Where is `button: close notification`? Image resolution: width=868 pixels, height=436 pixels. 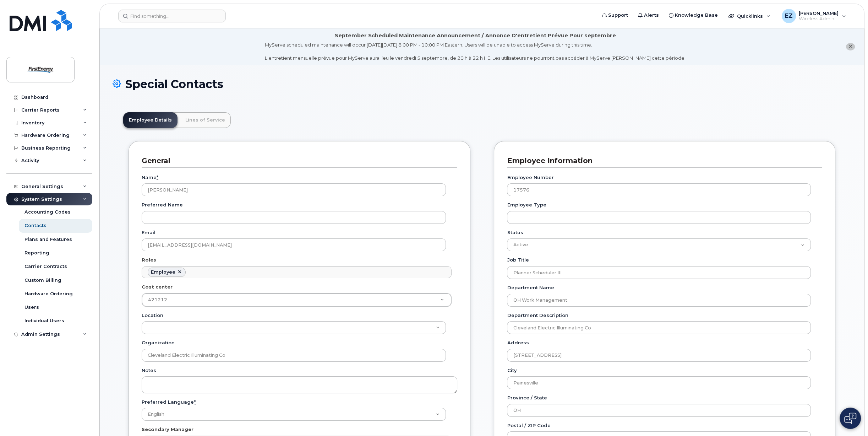
button: close notification is located at coordinates (850, 47).